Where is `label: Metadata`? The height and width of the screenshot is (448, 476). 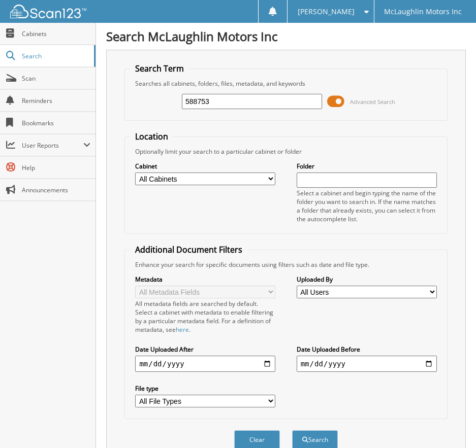
label: Metadata is located at coordinates (205, 279).